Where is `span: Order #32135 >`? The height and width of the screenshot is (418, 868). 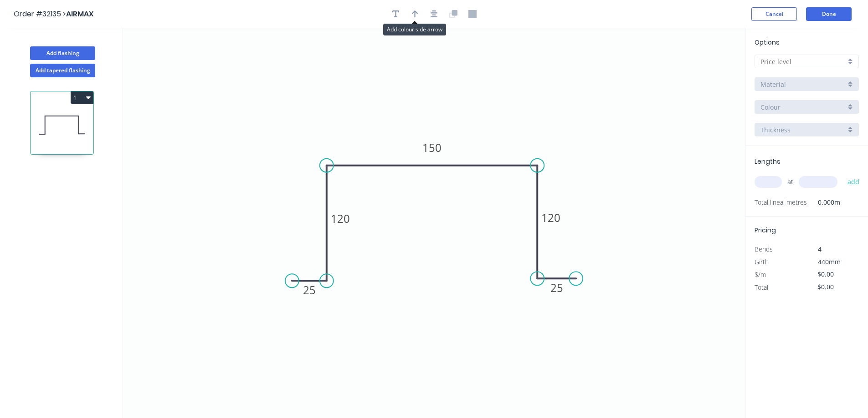 span: Order #32135 > is located at coordinates (39, 14).